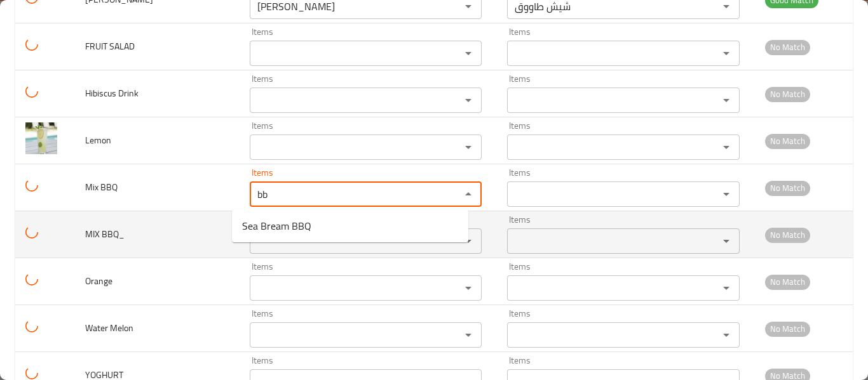 This screenshot has height=380, width=868. Describe the element at coordinates (468, 194) in the screenshot. I see `button: Close` at that location.